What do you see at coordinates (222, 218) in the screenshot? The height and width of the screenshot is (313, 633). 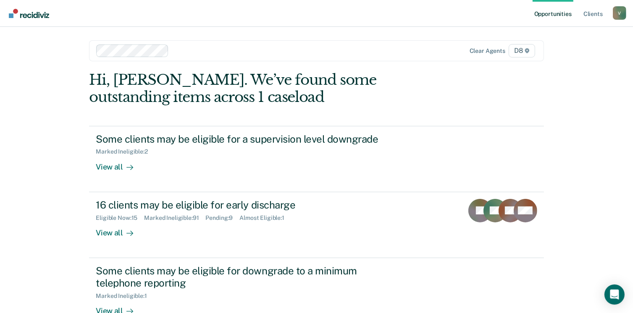 I see `div: Pending : 9` at bounding box center [222, 218].